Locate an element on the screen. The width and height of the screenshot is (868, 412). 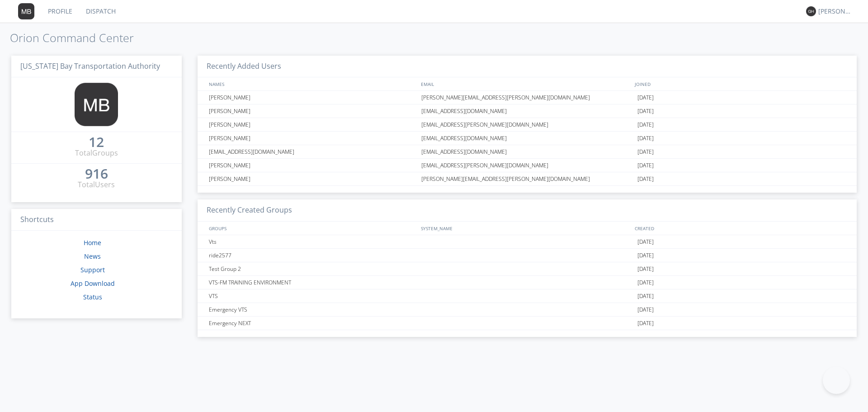
div: 12 is located at coordinates (96, 142).